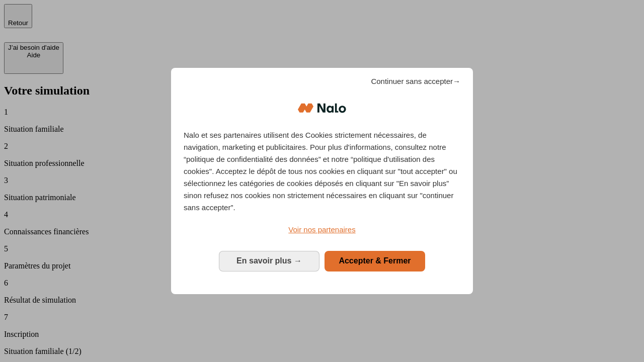 The height and width of the screenshot is (362, 644). Describe the element at coordinates (322, 108) in the screenshot. I see `img: Logo` at that location.